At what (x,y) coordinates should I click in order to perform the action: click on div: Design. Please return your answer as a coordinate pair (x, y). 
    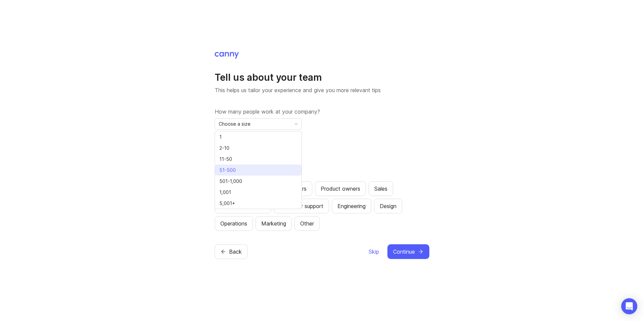
    Looking at the image, I should click on (388, 206).